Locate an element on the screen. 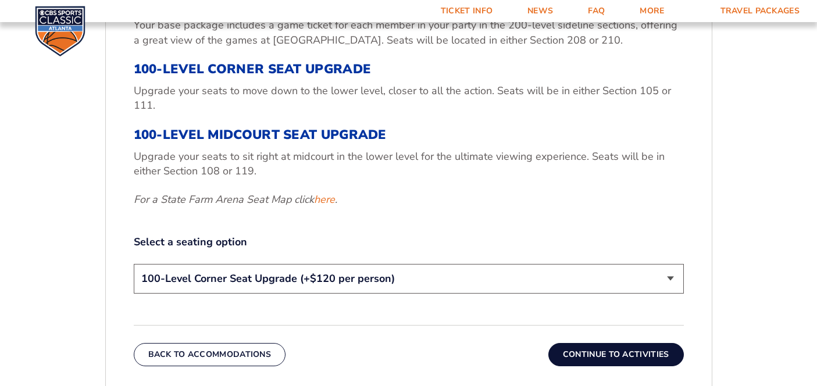  p: Upgrade your seats to move down to the lower level, closer to all the action. Seats will be in ei... is located at coordinates (409, 98).